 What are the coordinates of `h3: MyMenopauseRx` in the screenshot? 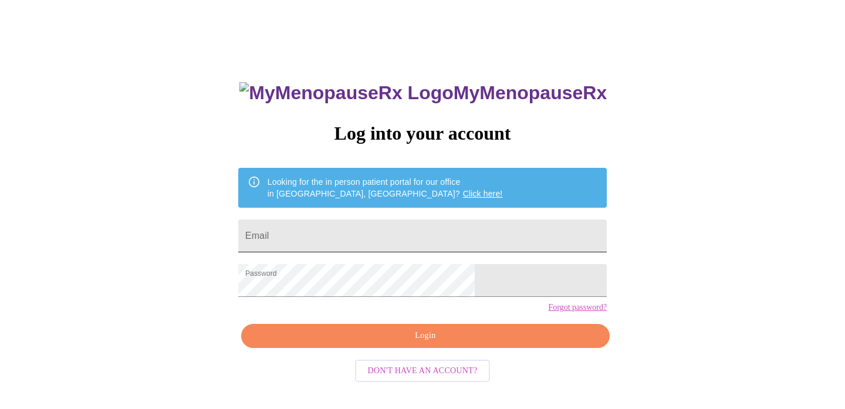 It's located at (423, 93).